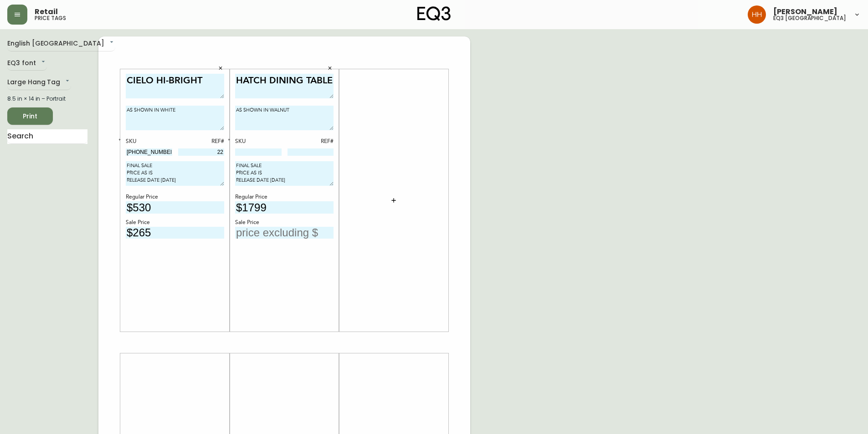 Image resolution: width=868 pixels, height=434 pixels. I want to click on button: Print, so click(30, 116).